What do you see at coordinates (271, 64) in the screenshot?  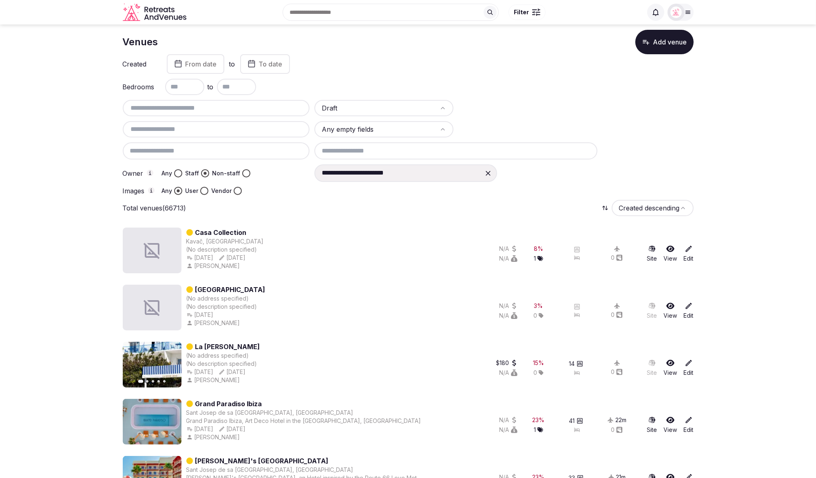 I see `span: To date` at bounding box center [271, 64].